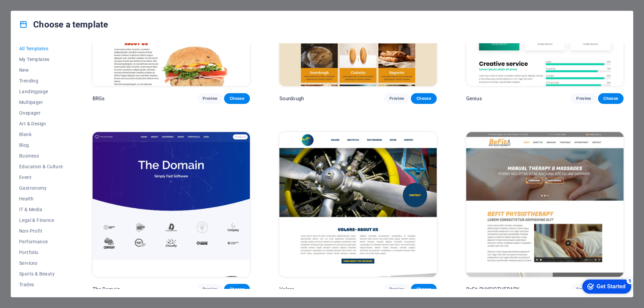 The width and height of the screenshot is (644, 308). Describe the element at coordinates (41, 59) in the screenshot. I see `span: My Templates` at that location.